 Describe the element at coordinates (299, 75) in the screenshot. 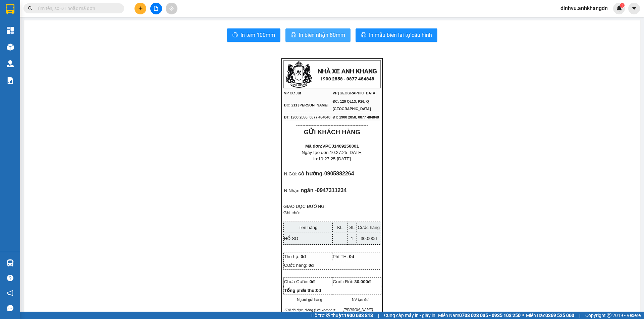

I see `img: logo` at that location.